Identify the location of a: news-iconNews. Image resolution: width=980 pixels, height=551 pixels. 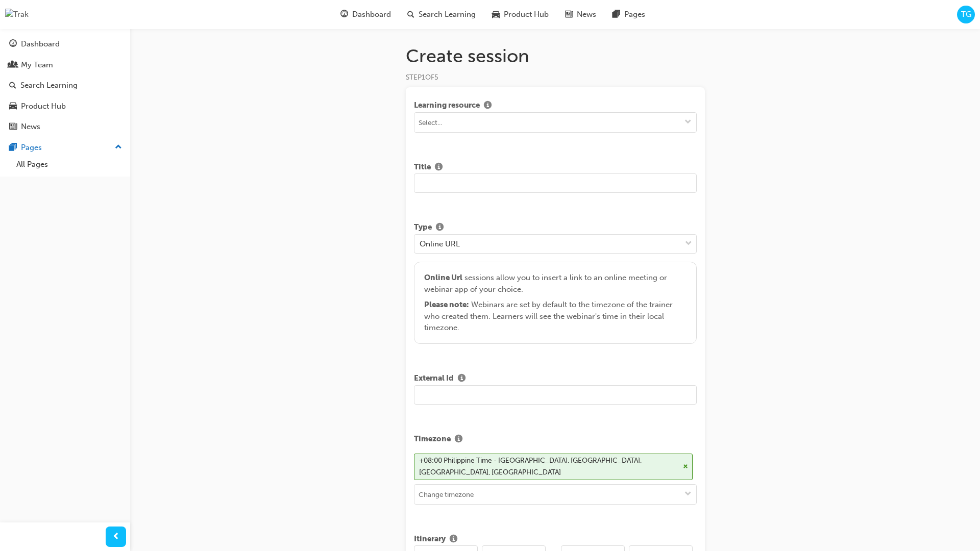
(580, 14).